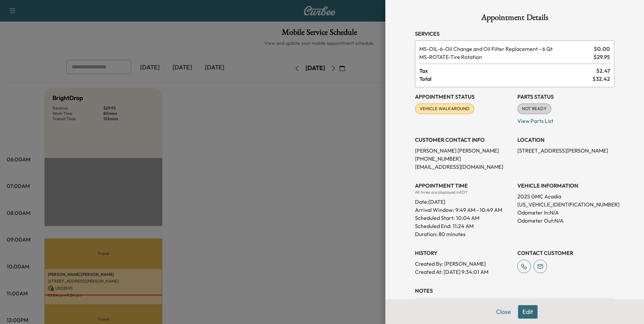  Describe the element at coordinates (515, 290) in the screenshot. I see `h3: NOTES` at that location.